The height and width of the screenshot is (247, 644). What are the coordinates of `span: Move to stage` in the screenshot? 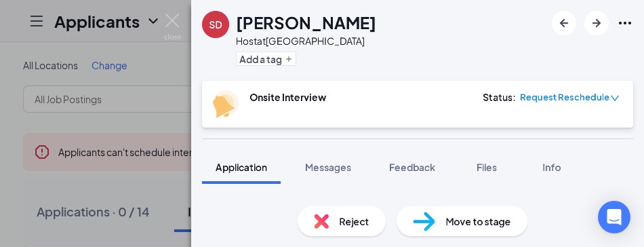 It's located at (479, 221).